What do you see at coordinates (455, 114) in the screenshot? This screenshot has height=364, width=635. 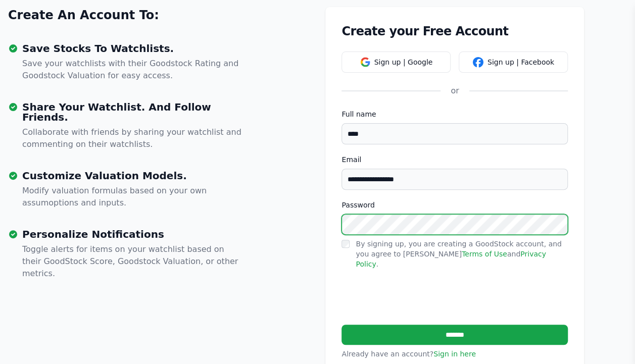 I see `label: Full name` at bounding box center [455, 114].